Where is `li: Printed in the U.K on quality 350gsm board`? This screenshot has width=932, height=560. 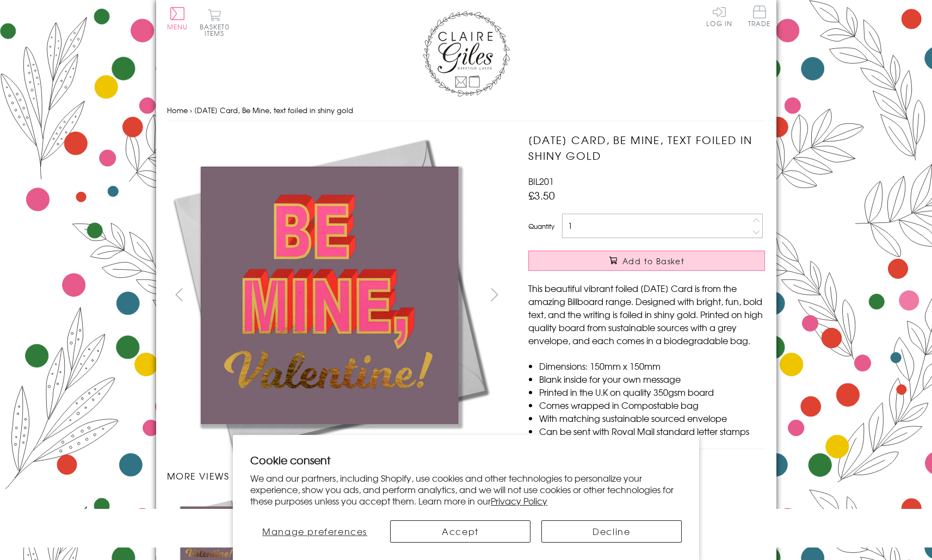 li: Printed in the U.K on quality 350gsm board is located at coordinates (652, 392).